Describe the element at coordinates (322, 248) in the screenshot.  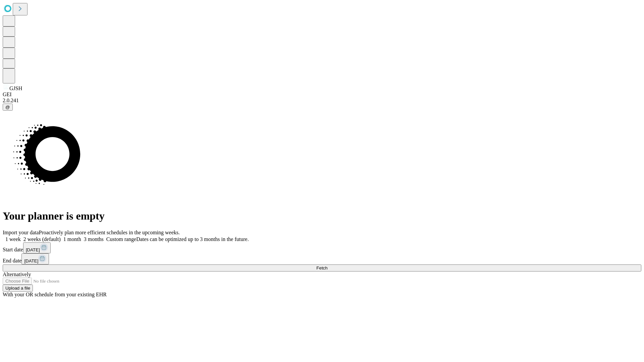
I see `div: Start date` at that location.